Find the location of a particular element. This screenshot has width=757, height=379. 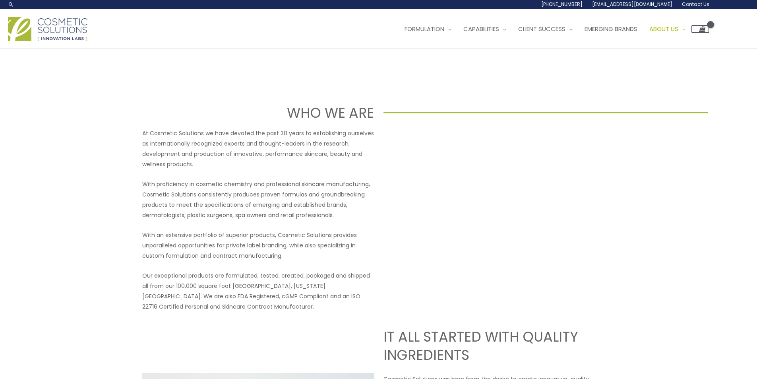

p: Our exceptional products are formulated, tested, created, packaged and shipped all from our 100,0... is located at coordinates (258, 291).